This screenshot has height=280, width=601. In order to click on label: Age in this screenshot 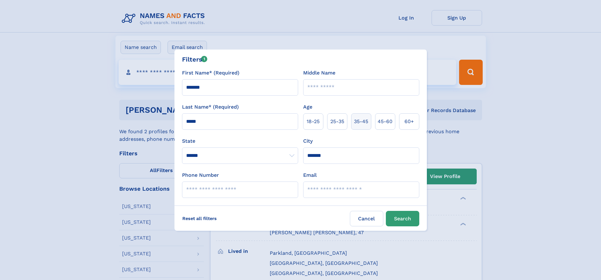, I will do `click(308, 107)`.